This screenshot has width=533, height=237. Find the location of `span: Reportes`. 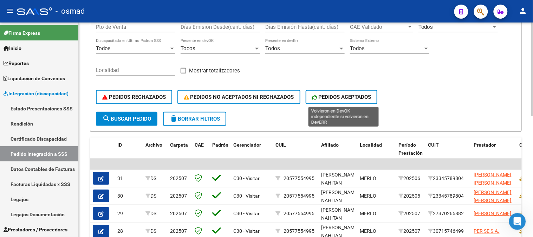

span: Reportes is located at coordinates (16, 63).